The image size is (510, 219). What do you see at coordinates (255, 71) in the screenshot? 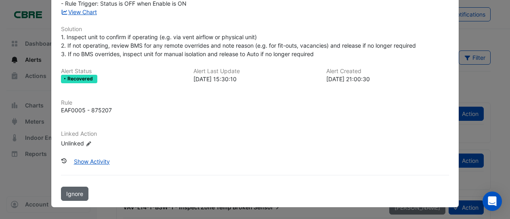
I see `h6: Alert Last Update` at bounding box center [255, 71].